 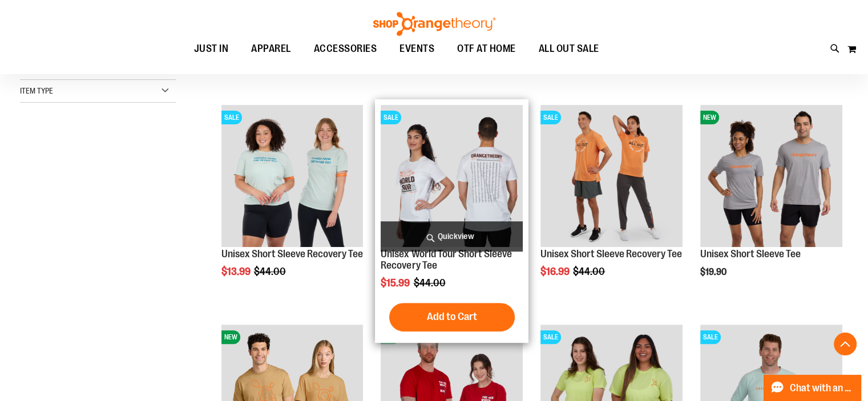 I want to click on a: Unisex Short Sleeve TeeNEW, so click(x=771, y=177).